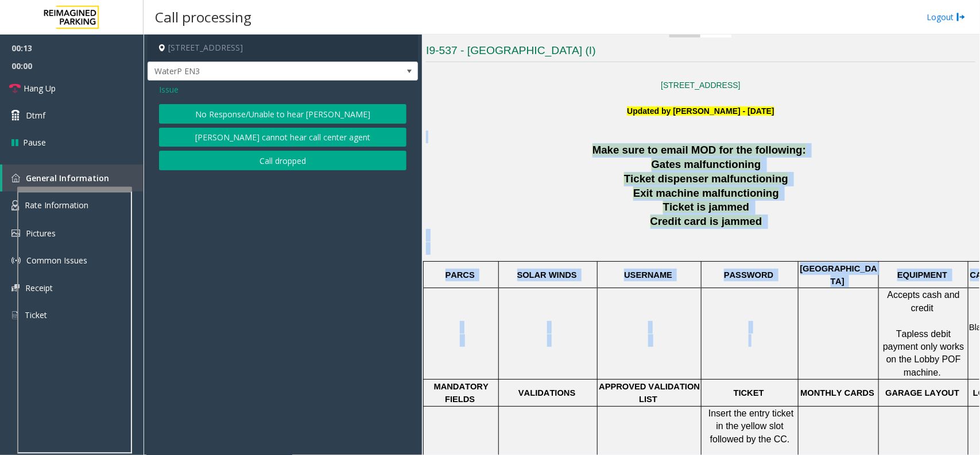 Image resolution: width=980 pixels, height=455 pixels. I want to click on span: Credit card is jammed, so click(706, 221).